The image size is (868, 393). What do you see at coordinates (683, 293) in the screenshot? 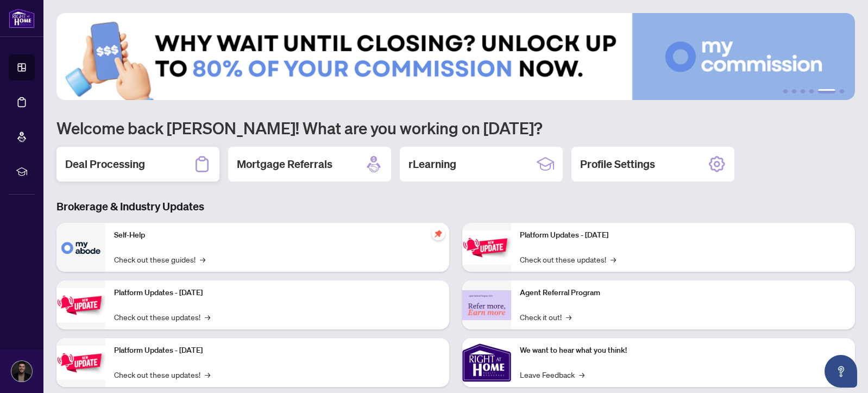
I see `p: Agent Referral Program` at bounding box center [683, 293].